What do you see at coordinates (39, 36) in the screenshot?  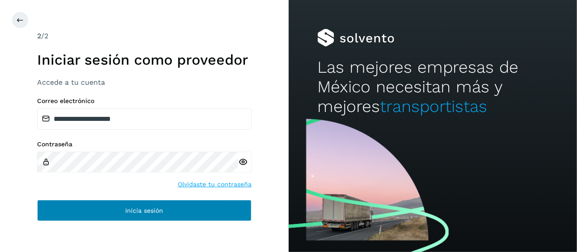 I see `span: 2` at bounding box center [39, 36].